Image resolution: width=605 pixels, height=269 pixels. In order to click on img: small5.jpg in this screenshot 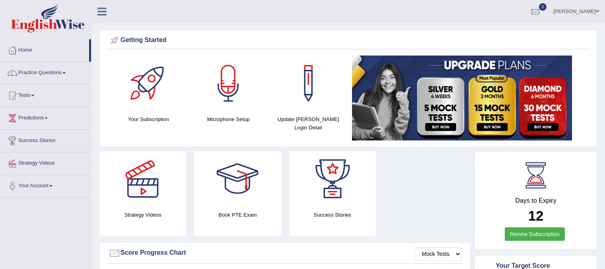, I will do `click(461, 98)`.